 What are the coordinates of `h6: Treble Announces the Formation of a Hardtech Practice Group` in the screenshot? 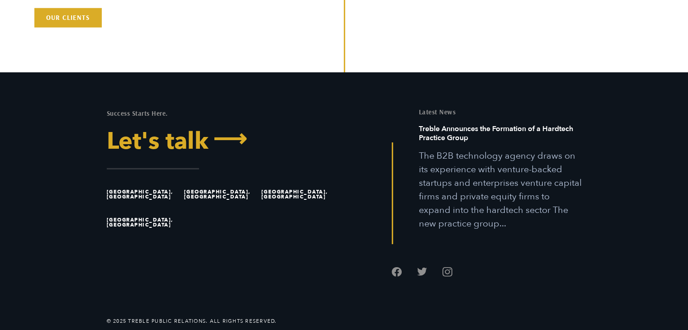 It's located at (500, 137).